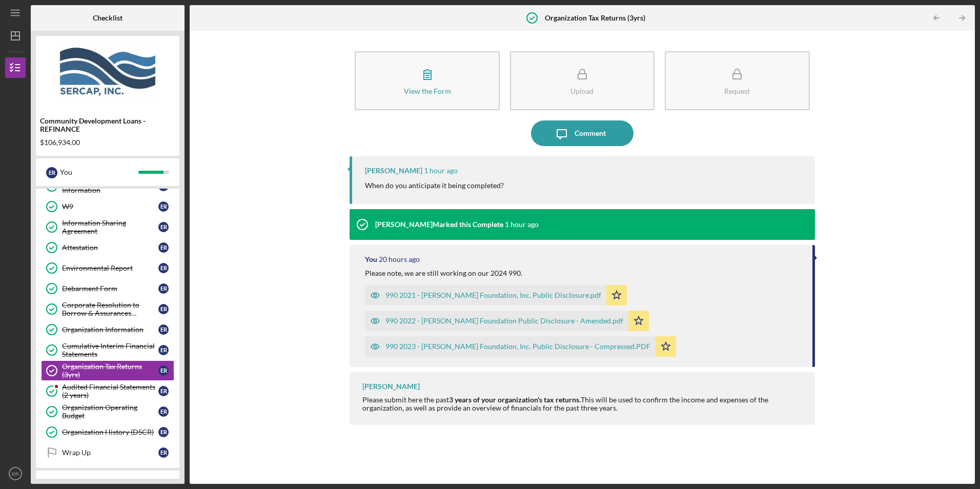 The height and width of the screenshot is (489, 980). What do you see at coordinates (108, 330) in the screenshot?
I see `a: Organization InformationER` at bounding box center [108, 330].